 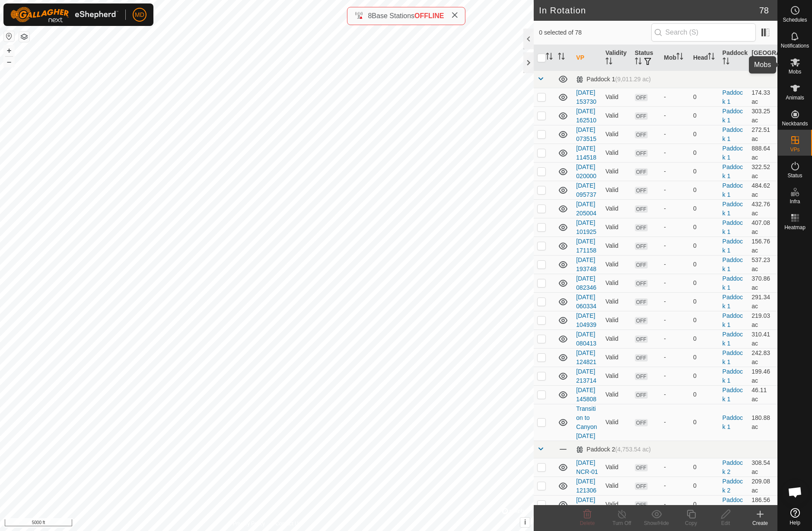 I want to click on span: 78, so click(x=764, y=11).